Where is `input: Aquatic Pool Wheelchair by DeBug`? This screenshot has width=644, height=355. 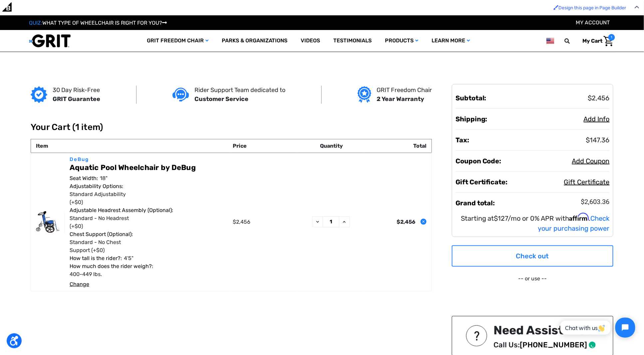
input: Aquatic Pool Wheelchair by DeBug is located at coordinates (331, 222).